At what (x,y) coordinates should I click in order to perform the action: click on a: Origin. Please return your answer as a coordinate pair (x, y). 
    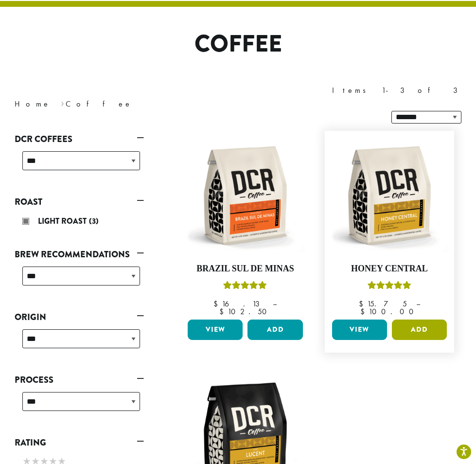
    Looking at the image, I should click on (79, 317).